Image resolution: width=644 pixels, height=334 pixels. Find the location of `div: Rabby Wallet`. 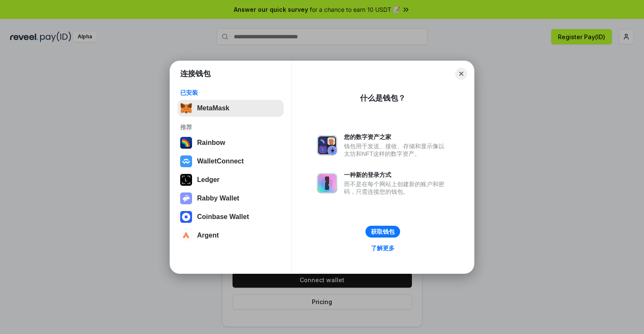

div: Rabby Wallet is located at coordinates (218, 198).